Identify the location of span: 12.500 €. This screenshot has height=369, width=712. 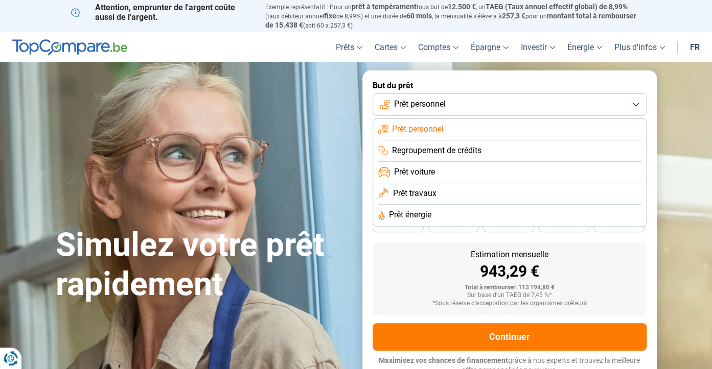
(461, 7).